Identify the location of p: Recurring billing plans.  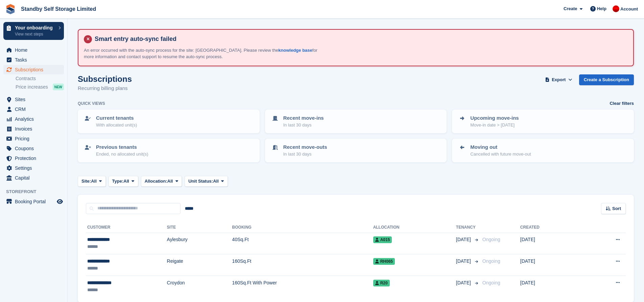
(105, 88).